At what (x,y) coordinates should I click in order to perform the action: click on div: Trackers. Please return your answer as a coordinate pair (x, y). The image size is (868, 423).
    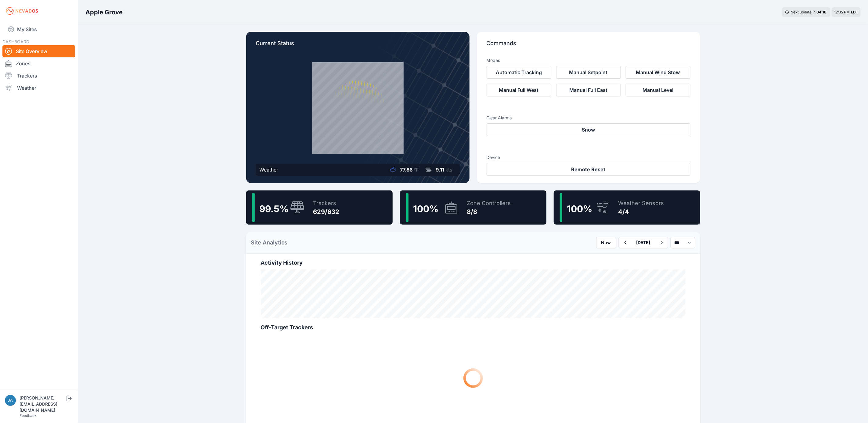
    Looking at the image, I should click on (326, 203).